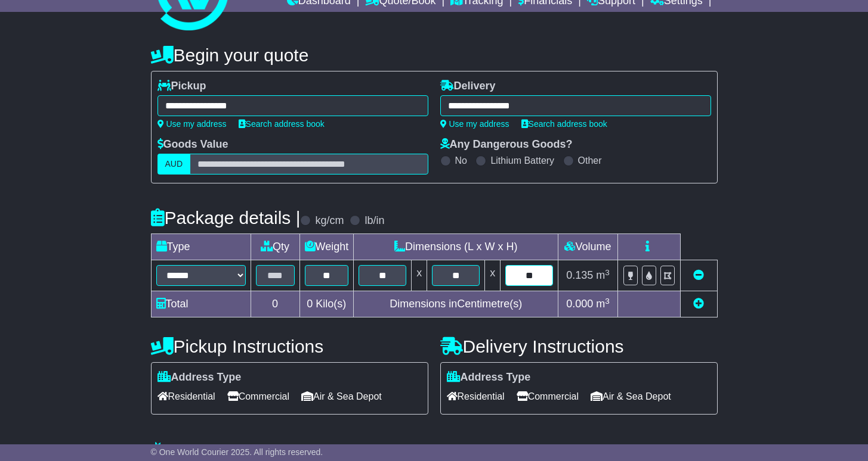 The height and width of the screenshot is (461, 868). I want to click on label: No, so click(461, 160).